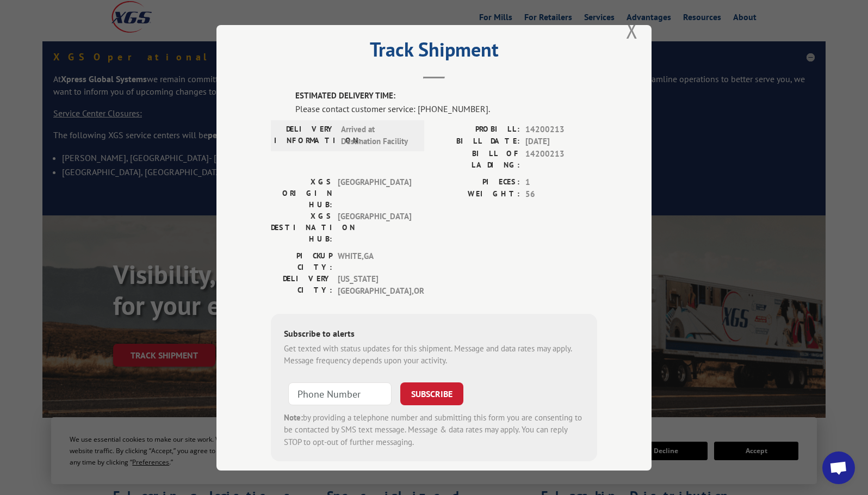  I want to click on button: Close modal, so click(632, 30).